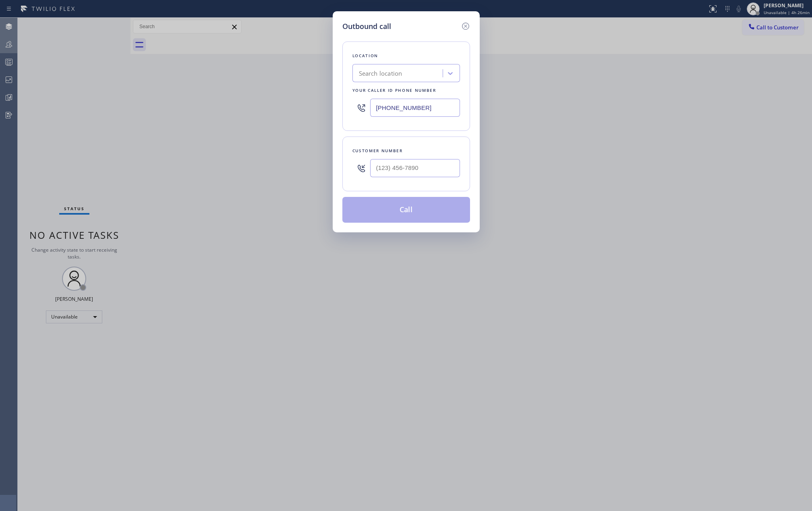  Describe the element at coordinates (406, 210) in the screenshot. I see `button: Call` at that location.